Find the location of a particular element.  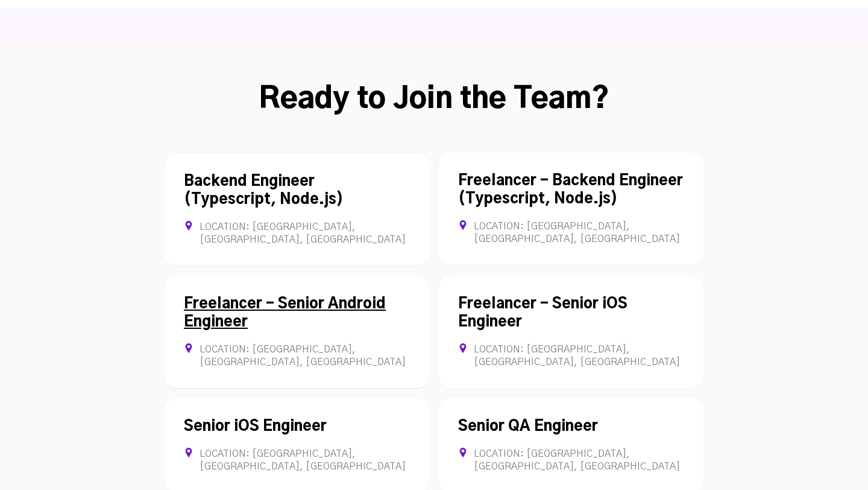

a: Freelancer - Backend Engineer (Typescript, Node.js) is located at coordinates (570, 190).